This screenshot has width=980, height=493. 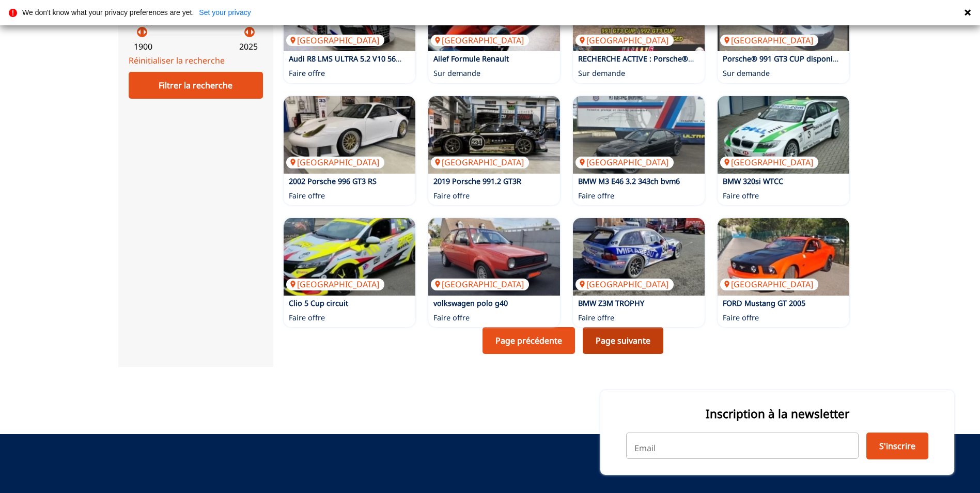 I want to click on div: Filtrer la recherche, so click(x=196, y=85).